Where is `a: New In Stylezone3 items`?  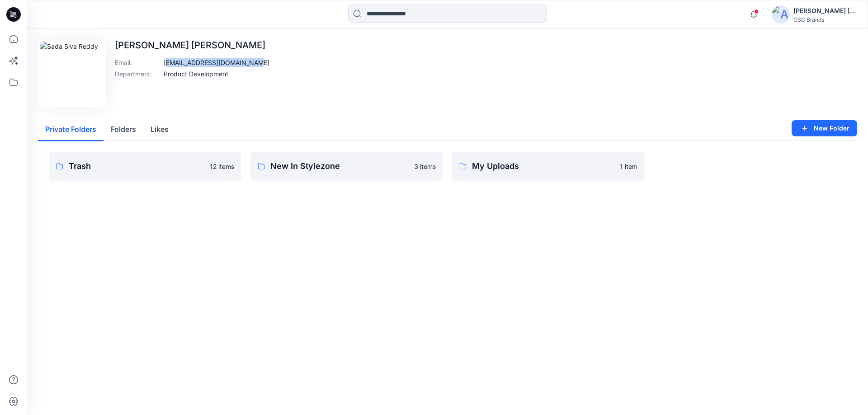
a: New In Stylezone3 items is located at coordinates (346, 166).